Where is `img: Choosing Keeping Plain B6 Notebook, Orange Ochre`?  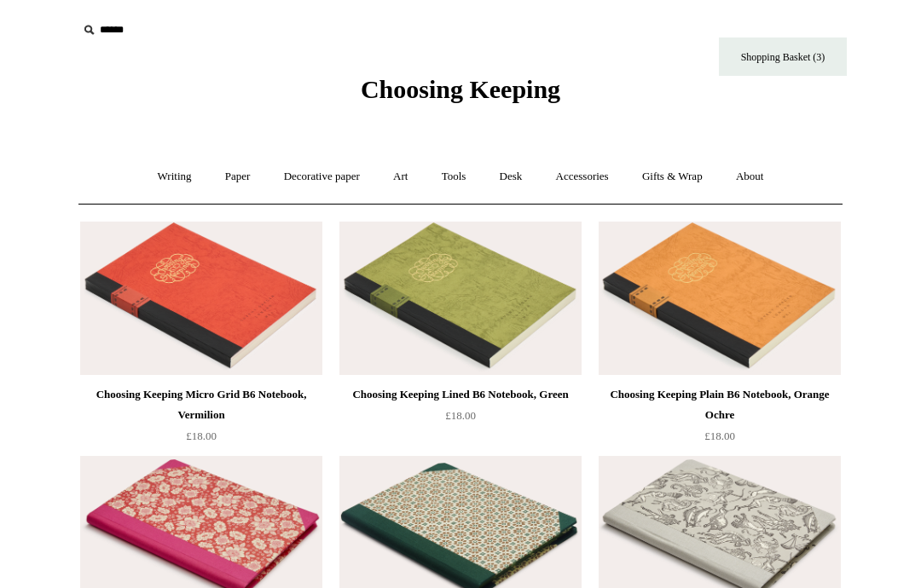 img: Choosing Keeping Plain B6 Notebook, Orange Ochre is located at coordinates (720, 298).